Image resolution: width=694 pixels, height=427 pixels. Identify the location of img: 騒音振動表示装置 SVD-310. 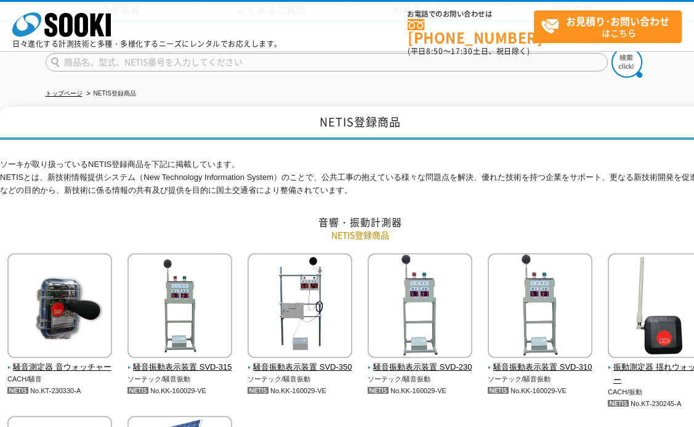
(540, 307).